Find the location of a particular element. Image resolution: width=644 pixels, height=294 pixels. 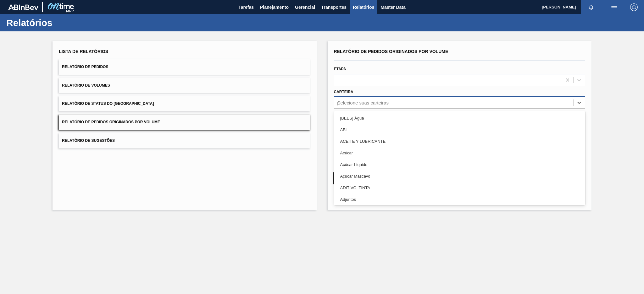

label: Carteira is located at coordinates (344, 92).